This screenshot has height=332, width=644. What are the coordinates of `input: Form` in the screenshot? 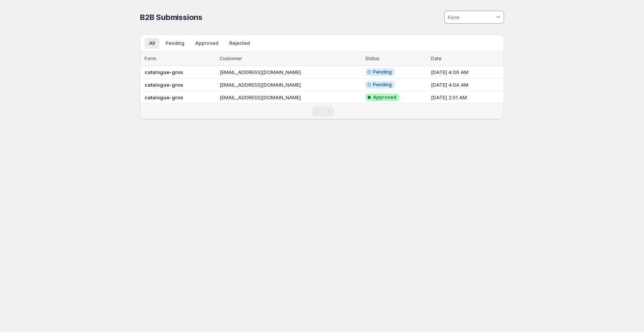 It's located at (470, 17).